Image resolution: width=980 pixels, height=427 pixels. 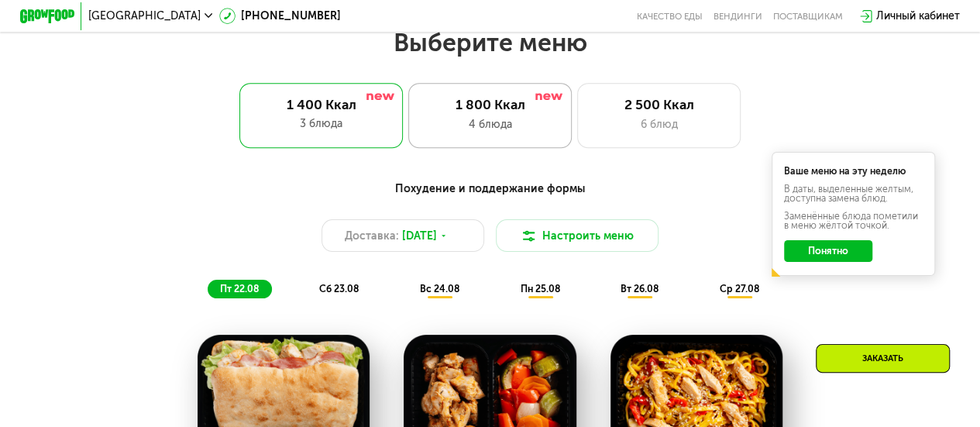 What do you see at coordinates (852, 221) in the screenshot?
I see `div: Заменённые блюда пометили в меню жёлтой точкой.` at bounding box center [852, 221].